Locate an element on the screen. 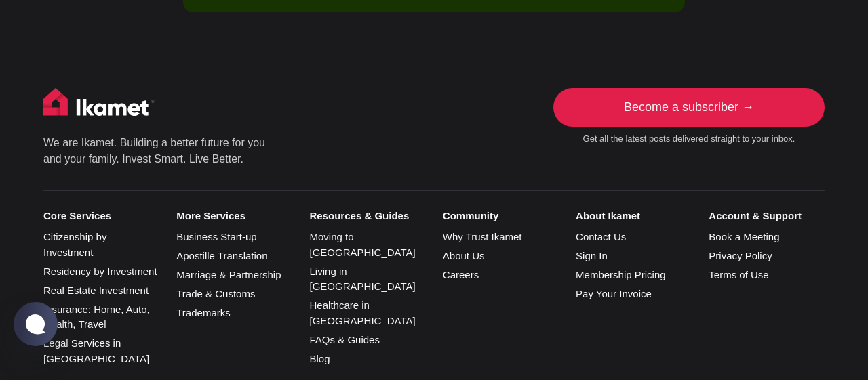  a: Trade & Customs is located at coordinates (216, 294).